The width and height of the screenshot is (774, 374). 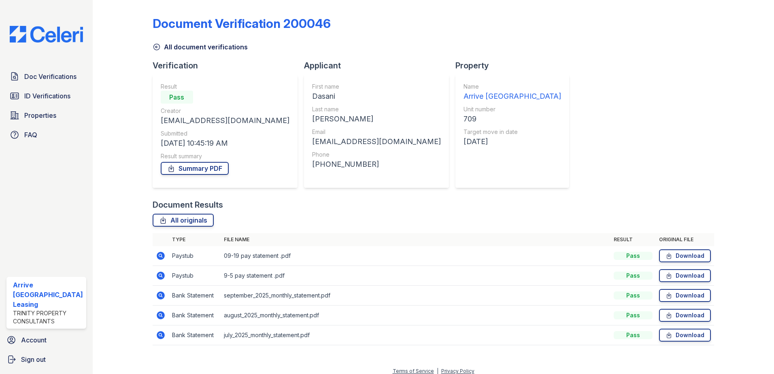 What do you see at coordinates (512, 119) in the screenshot?
I see `div: 709` at bounding box center [512, 119].